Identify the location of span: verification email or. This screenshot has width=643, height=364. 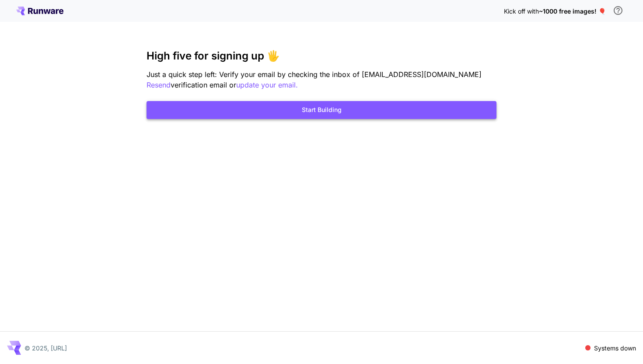
(203, 85).